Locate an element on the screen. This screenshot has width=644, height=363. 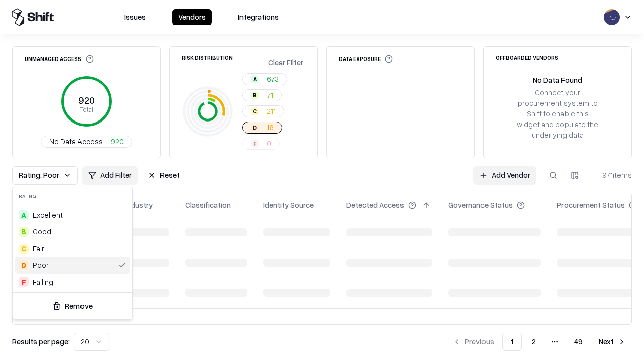
div: Poor is located at coordinates (41, 265).